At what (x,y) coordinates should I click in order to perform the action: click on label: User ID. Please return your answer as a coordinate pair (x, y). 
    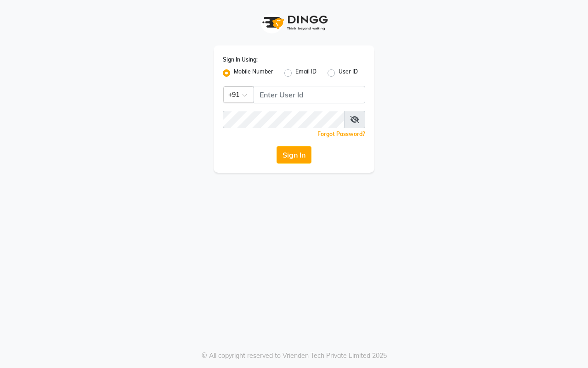
    Looking at the image, I should click on (348, 73).